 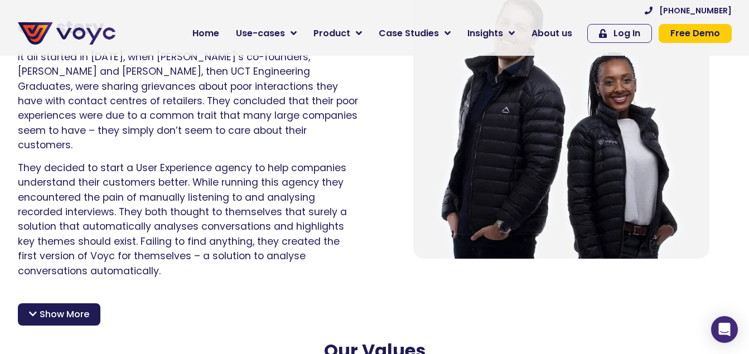 I want to click on span: Free Demo, so click(x=695, y=33).